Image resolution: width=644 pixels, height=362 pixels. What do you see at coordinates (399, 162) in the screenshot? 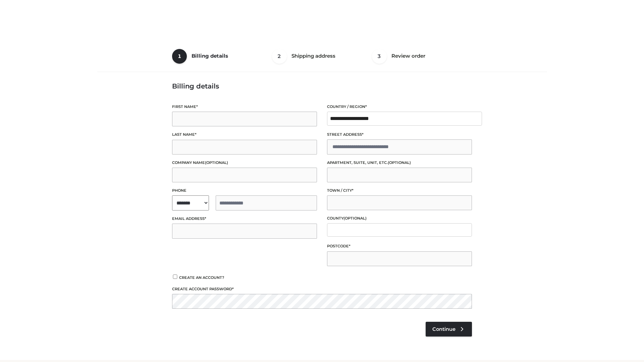
I see `label: Apartment, suite, unit, etc.` at bounding box center [399, 162].